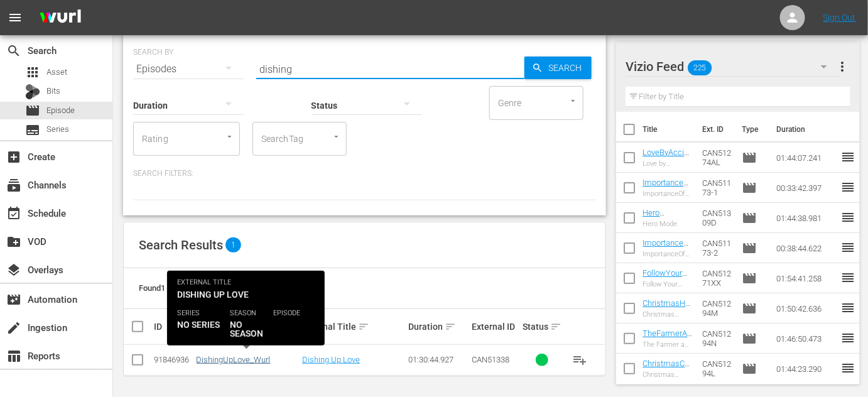  I want to click on td: CAN51294N, so click(717, 338).